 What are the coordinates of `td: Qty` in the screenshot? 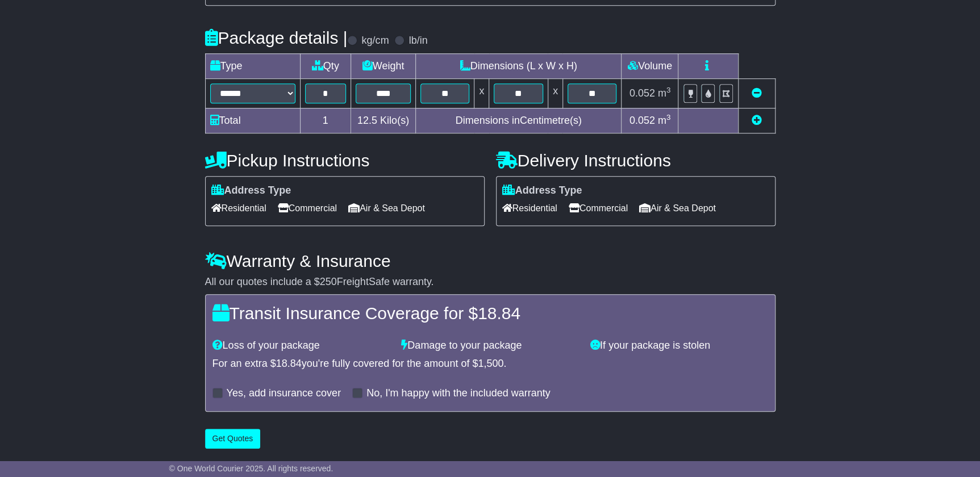 It's located at (325, 66).